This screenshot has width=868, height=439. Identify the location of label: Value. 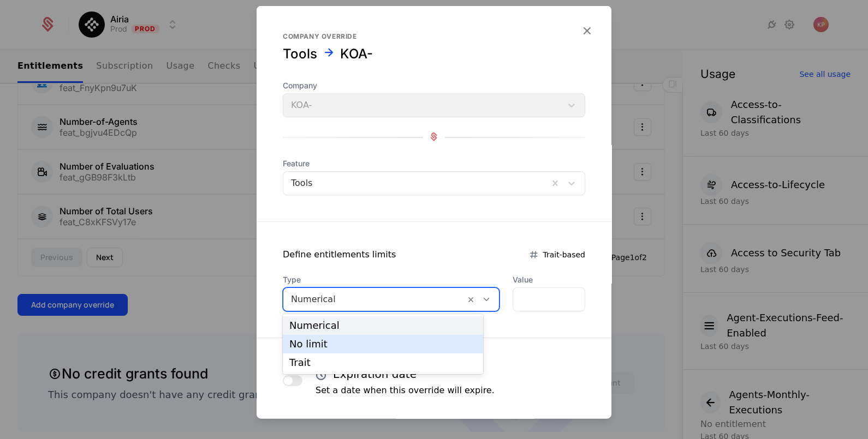
(549, 279).